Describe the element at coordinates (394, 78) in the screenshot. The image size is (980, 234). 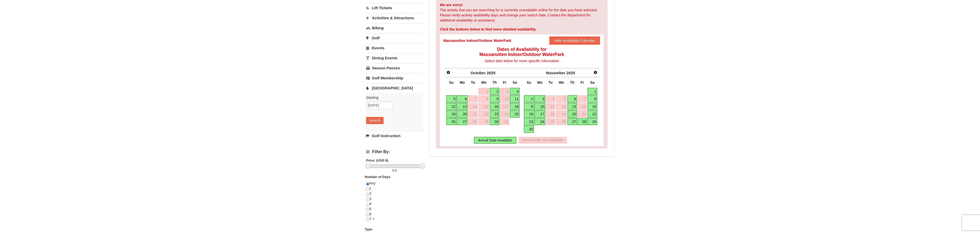
I see `a: Golf Membership` at that location.